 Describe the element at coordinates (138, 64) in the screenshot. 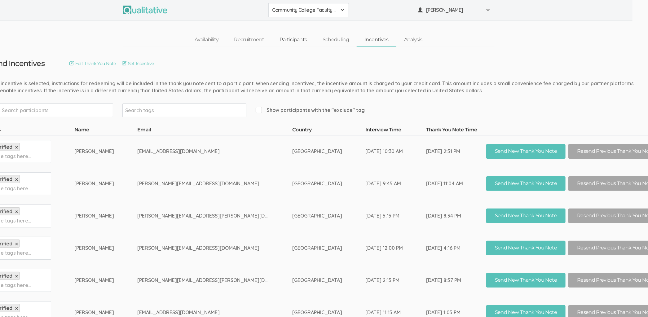

I see `a: Set Incentive` at that location.